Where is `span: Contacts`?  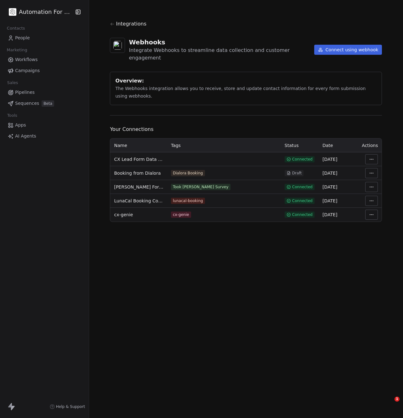 span: Contacts is located at coordinates (16, 28).